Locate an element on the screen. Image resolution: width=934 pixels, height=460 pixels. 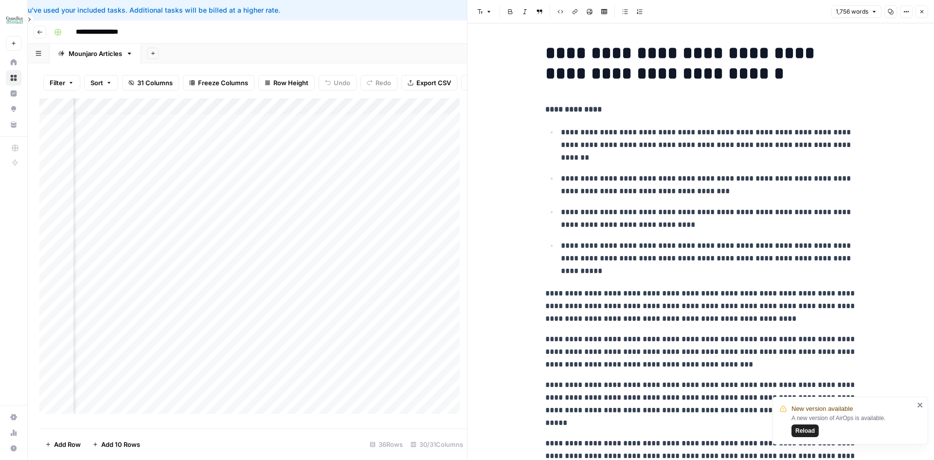
button: Undo is located at coordinates (338, 83).